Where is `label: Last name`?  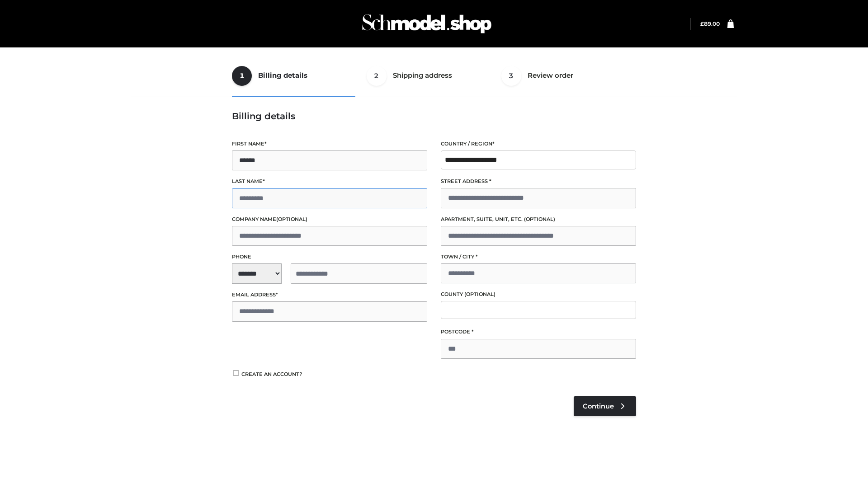 label: Last name is located at coordinates (329, 182).